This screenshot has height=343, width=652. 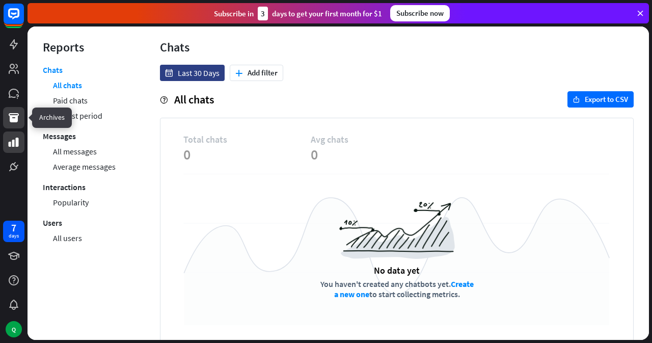 What do you see at coordinates (53, 71) in the screenshot?
I see `a: Chats` at bounding box center [53, 71].